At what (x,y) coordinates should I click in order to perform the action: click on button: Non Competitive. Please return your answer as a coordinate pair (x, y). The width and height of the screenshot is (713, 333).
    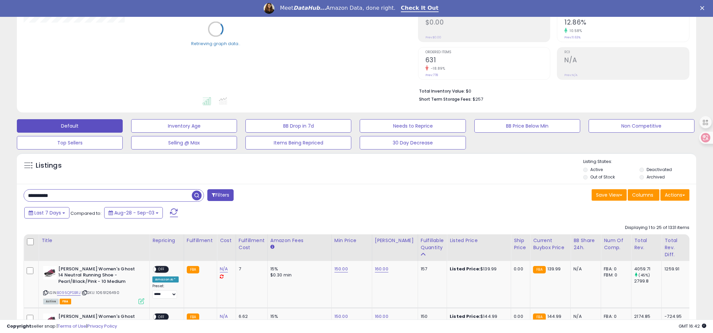
    Looking at the image, I should click on (641, 126).